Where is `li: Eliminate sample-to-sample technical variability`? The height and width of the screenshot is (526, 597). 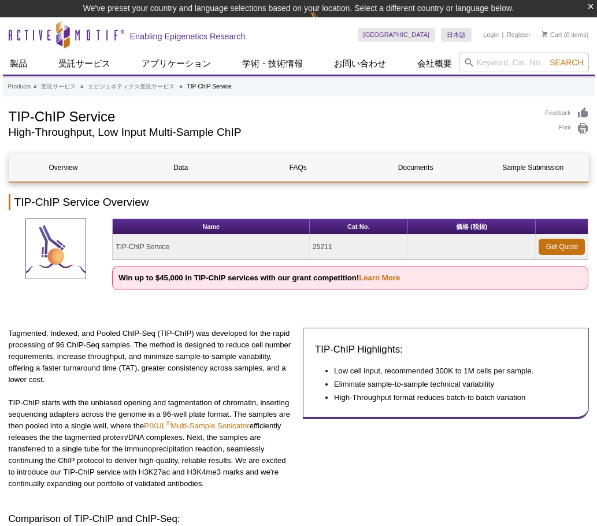 li: Eliminate sample-to-sample technical variability is located at coordinates (450, 384).